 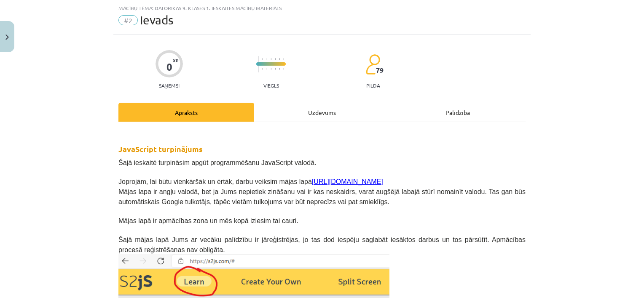 I want to click on span: Ievads, so click(x=156, y=20).